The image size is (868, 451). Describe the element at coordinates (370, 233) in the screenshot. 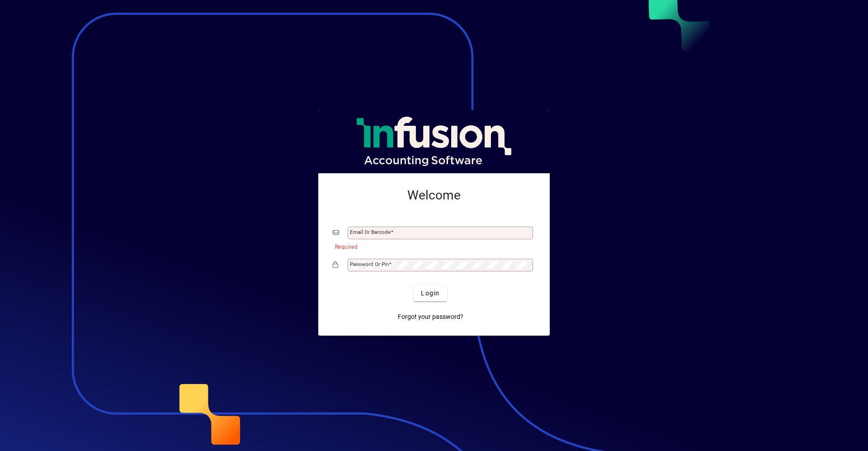

I see `mat-label: Email or Barcode` at that location.